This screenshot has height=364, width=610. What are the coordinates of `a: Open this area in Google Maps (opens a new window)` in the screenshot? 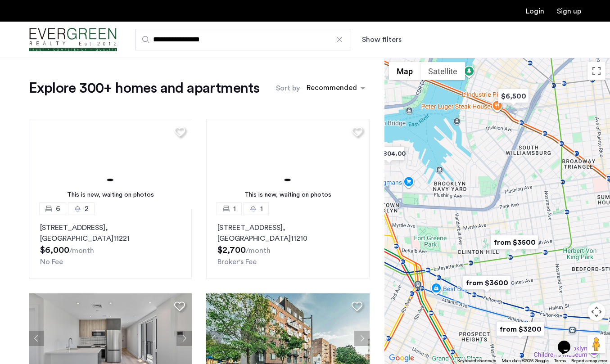 It's located at (402, 358).